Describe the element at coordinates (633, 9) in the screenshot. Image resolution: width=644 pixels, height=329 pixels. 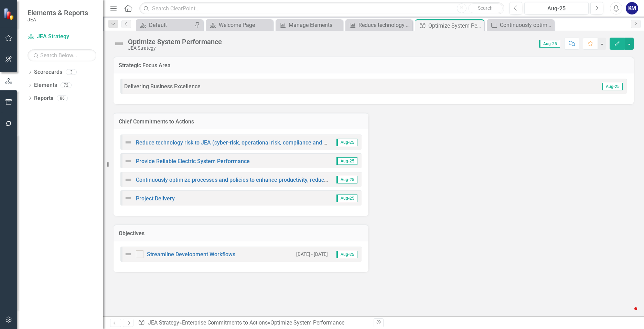
I see `button: KM` at that location.